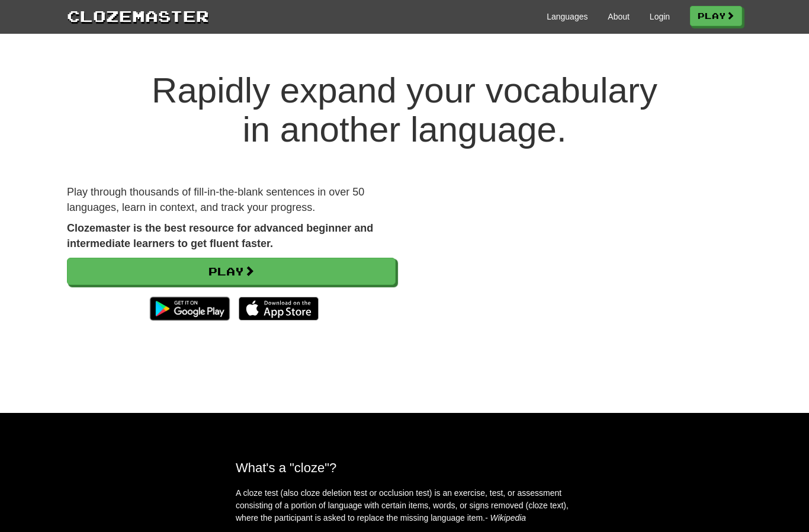 This screenshot has width=809, height=532. Describe the element at coordinates (660, 17) in the screenshot. I see `a: Login` at that location.